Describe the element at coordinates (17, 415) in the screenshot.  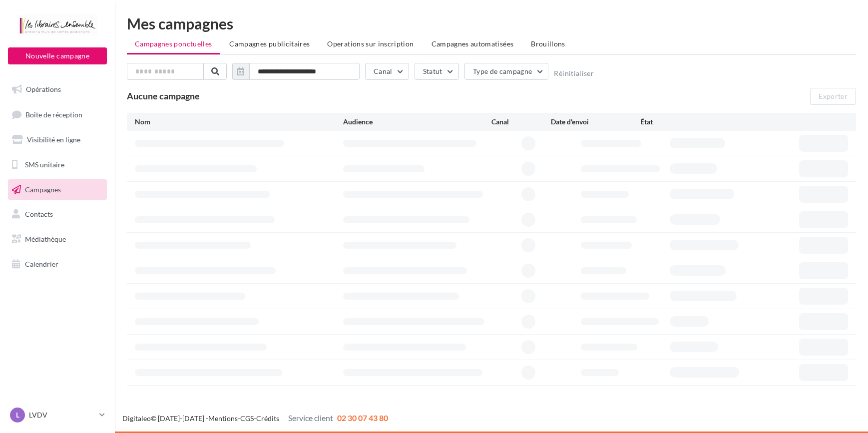
I see `span: L` at that location.